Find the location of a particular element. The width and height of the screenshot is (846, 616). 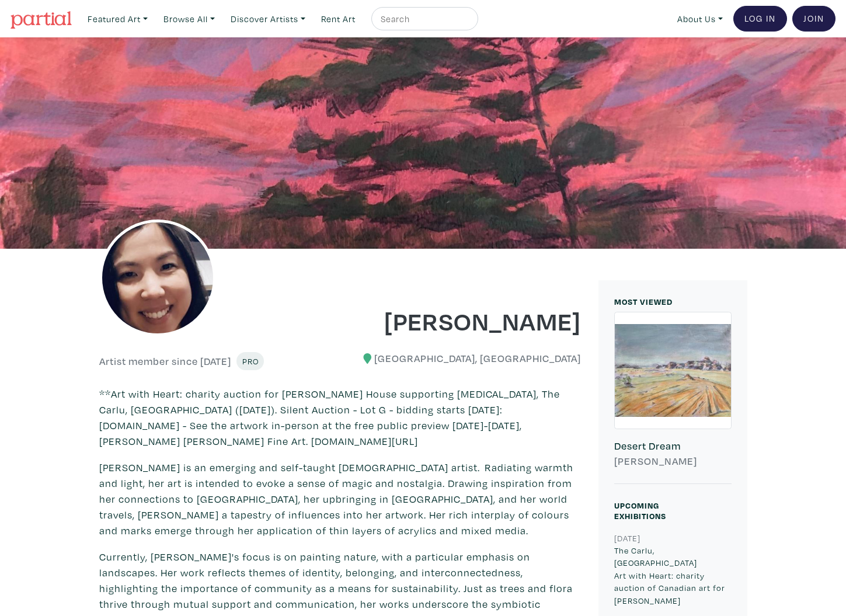

small: MOST VIEWED is located at coordinates (643, 301).